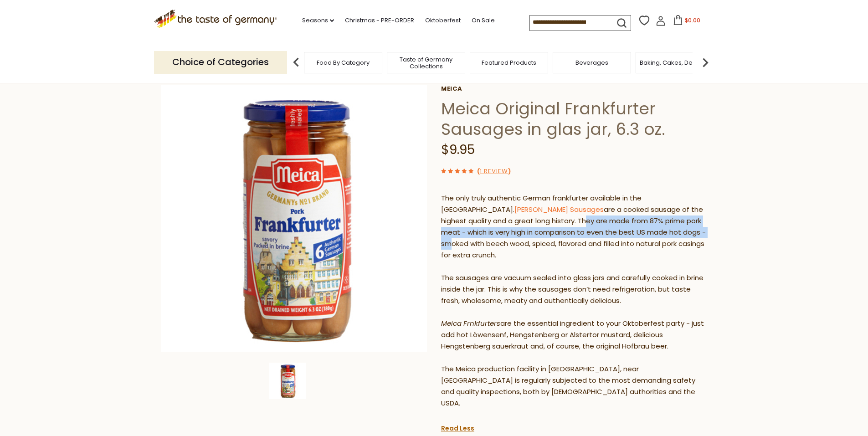  I want to click on img: previous arrow, so click(296, 63).